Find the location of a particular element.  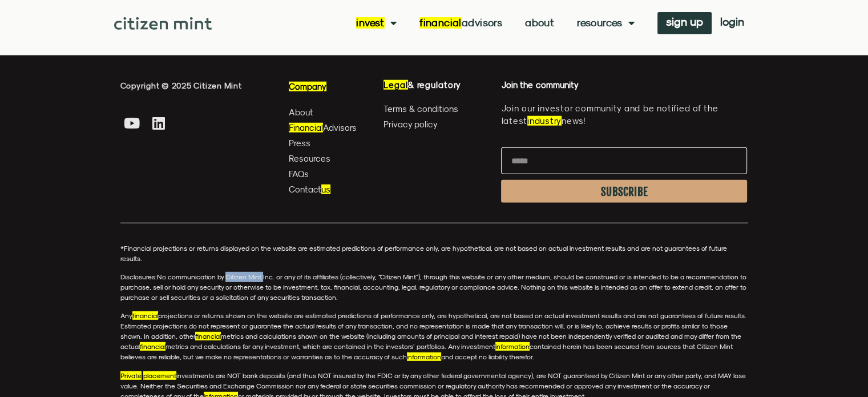

a: Terms & conditions is located at coordinates (437, 108).